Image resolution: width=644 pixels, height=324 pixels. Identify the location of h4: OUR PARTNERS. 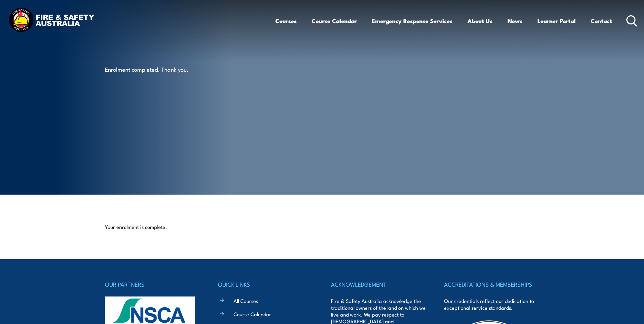
(152, 284).